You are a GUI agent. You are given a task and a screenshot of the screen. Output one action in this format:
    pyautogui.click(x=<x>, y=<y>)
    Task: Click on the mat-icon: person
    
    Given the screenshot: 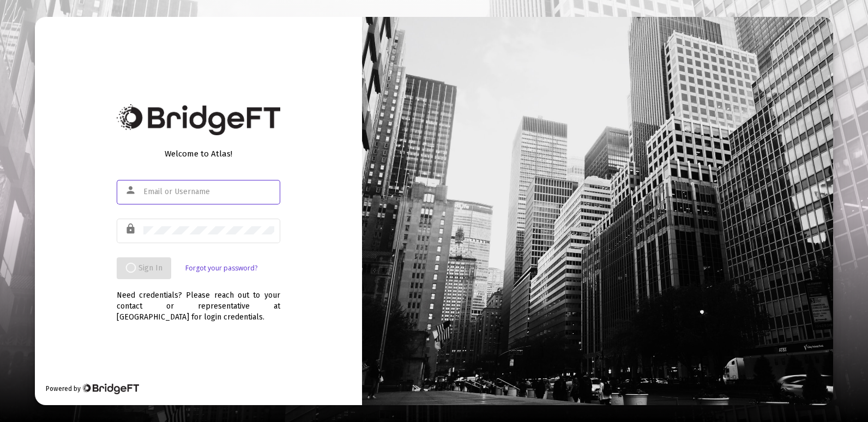 What is the action you would take?
    pyautogui.click(x=132, y=190)
    